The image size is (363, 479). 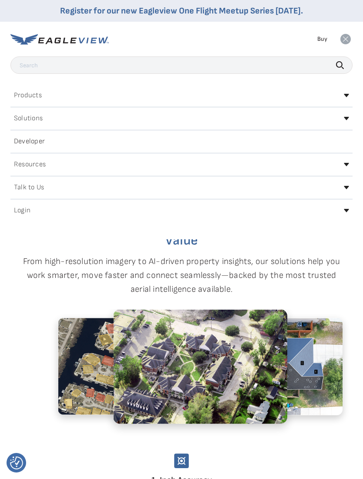 I want to click on h2: Resources, so click(x=30, y=165).